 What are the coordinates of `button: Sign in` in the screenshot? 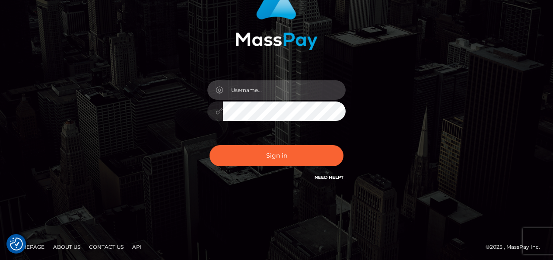 It's located at (277, 156).